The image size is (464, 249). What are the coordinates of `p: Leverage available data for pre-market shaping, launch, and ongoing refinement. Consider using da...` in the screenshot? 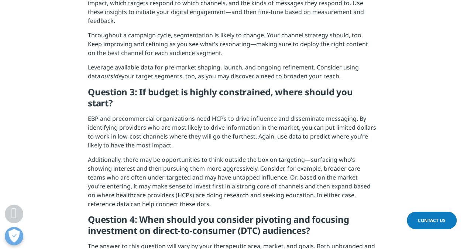 It's located at (232, 74).